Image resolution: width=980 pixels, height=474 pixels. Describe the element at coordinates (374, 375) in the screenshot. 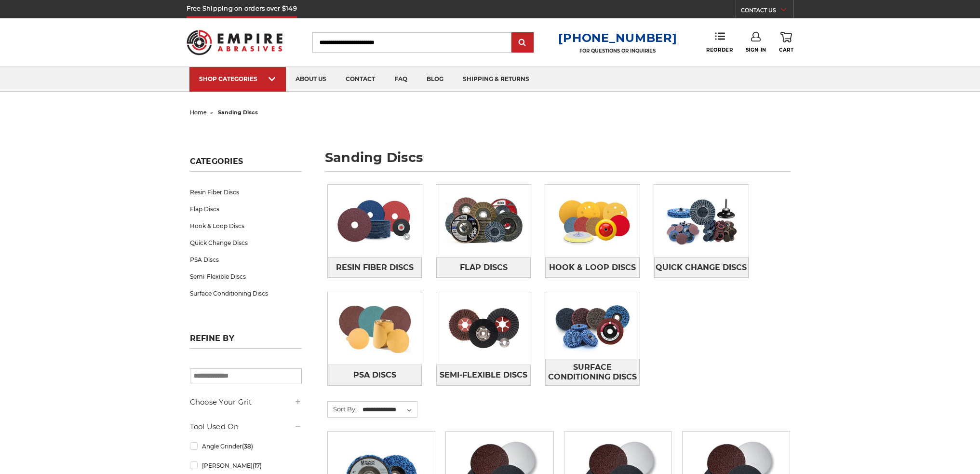

I see `span: PSA Discs` at that location.